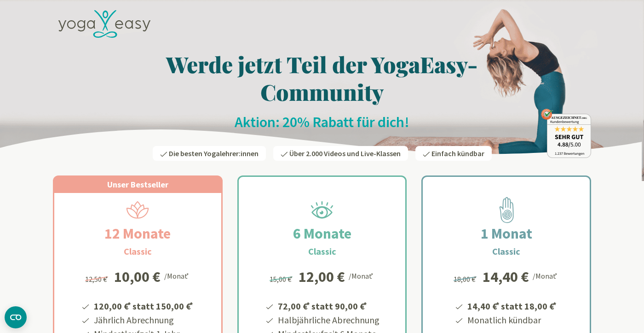 The image size is (644, 333). Describe the element at coordinates (16, 317) in the screenshot. I see `button: CMP-Widget öffnen` at that location.